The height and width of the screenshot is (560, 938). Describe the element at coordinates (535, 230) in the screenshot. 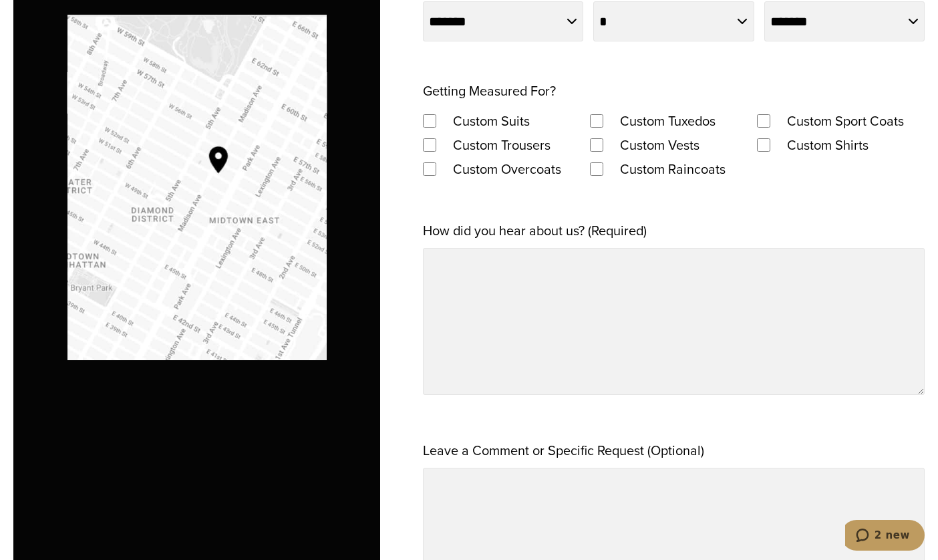

I see `label: How did you hear about us? (Required)` at that location.